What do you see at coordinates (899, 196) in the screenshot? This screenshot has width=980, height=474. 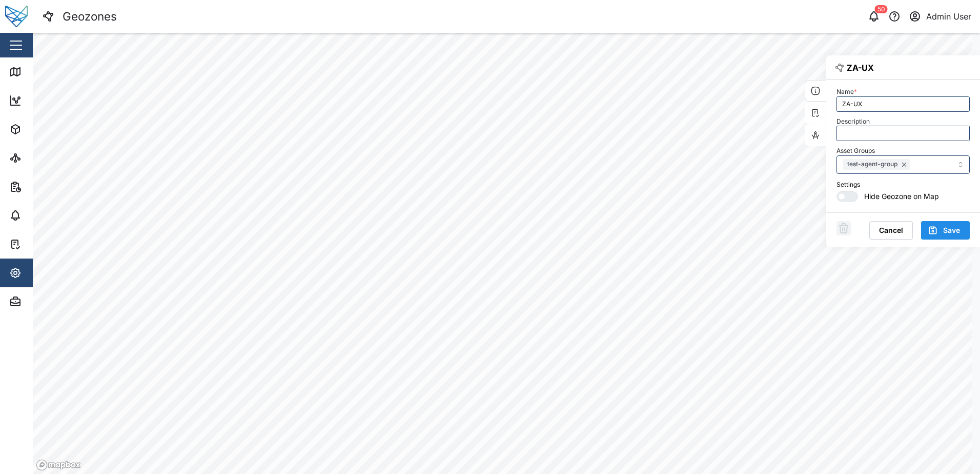 I see `label: Hide Geozone on Map` at bounding box center [899, 196].